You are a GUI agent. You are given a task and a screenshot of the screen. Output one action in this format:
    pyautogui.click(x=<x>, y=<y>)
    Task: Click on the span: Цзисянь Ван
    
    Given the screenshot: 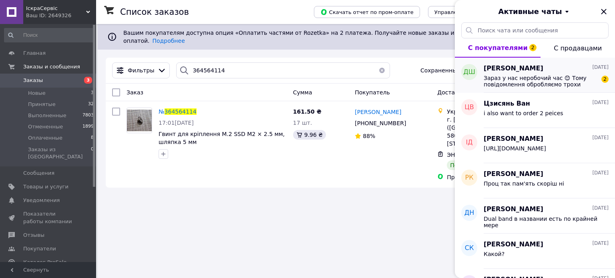 What is the action you would take?
    pyautogui.click(x=507, y=104)
    